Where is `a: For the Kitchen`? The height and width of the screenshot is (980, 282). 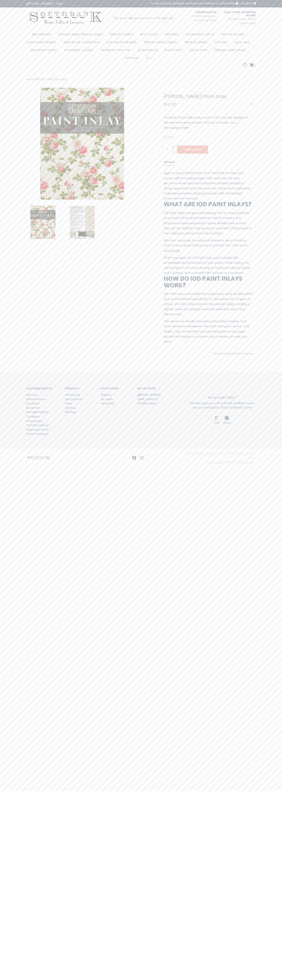
a: For the Kitchen is located at coordinates (234, 36).